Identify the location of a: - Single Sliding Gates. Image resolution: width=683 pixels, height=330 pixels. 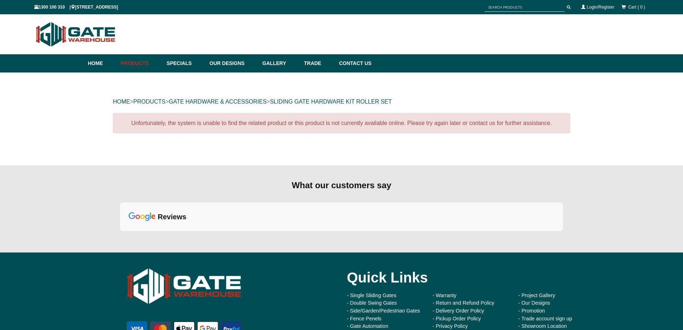
(372, 296).